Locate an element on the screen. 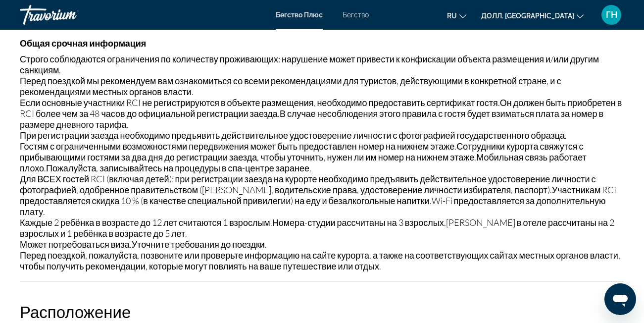  ya-tr-span: Строго соблюдаются ограничения по количеству проживающих: нарушение может привести к конфискации ... is located at coordinates (310, 64).